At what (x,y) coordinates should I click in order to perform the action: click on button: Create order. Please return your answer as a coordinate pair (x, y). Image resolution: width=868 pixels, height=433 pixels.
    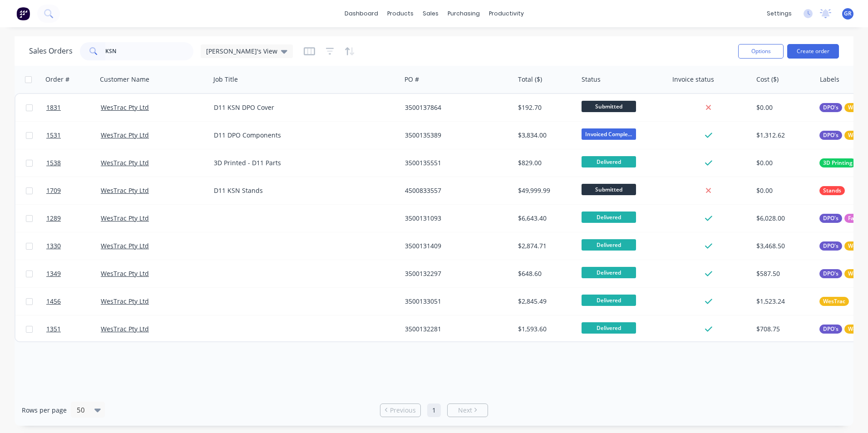
    Looking at the image, I should click on (813, 51).